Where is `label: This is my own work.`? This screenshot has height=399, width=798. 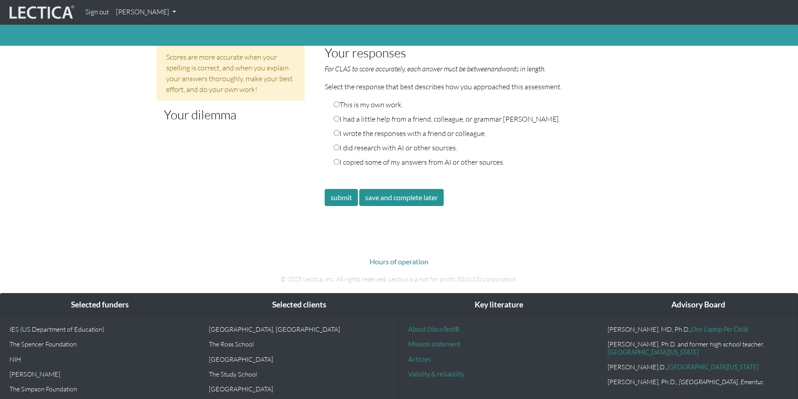 label: This is my own work. is located at coordinates (368, 105).